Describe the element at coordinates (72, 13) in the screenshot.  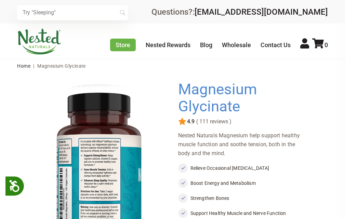
I see `input: Try "Sleeping"` at that location.